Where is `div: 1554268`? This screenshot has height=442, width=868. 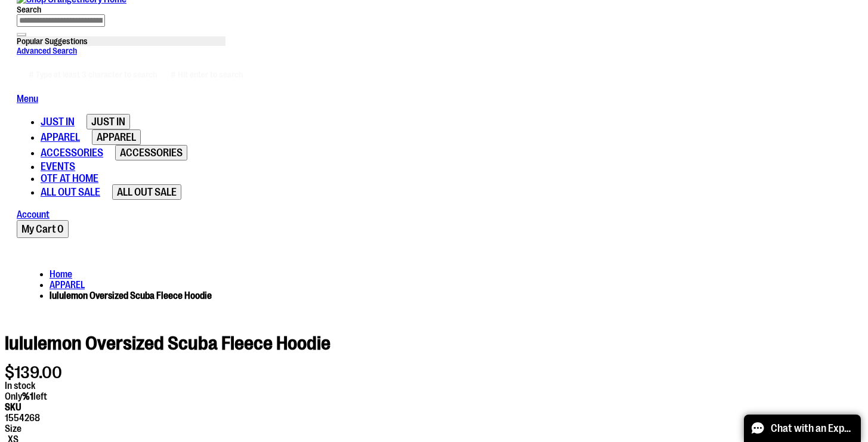 div: 1554268 is located at coordinates (433, 418).